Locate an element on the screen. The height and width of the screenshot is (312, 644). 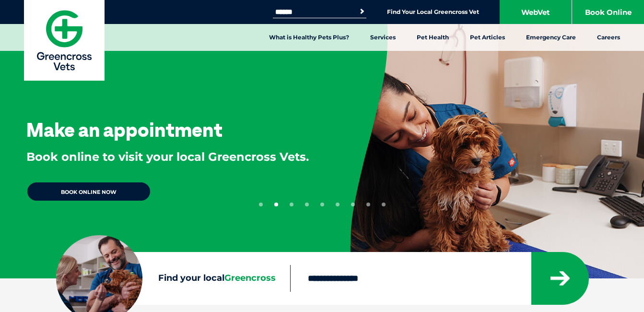
a: BOOK ONLINE NOW is located at coordinates (89, 192).